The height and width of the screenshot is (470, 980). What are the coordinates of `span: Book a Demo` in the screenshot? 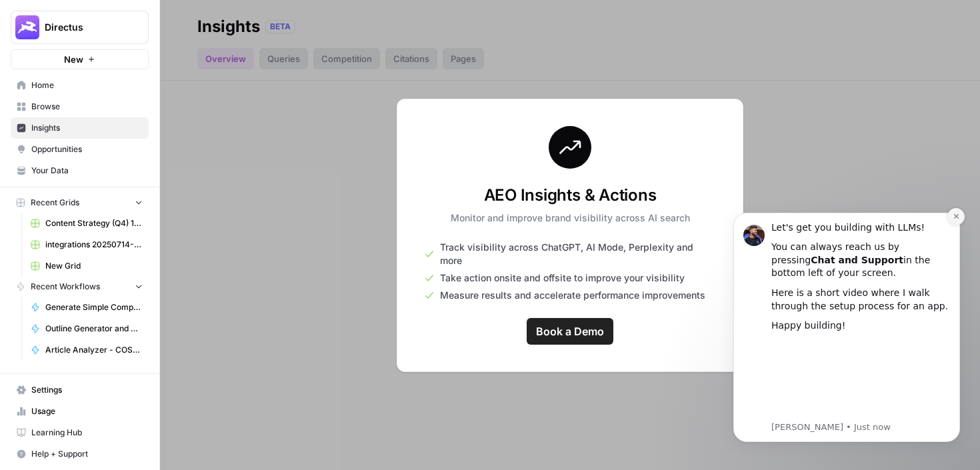 It's located at (570, 331).